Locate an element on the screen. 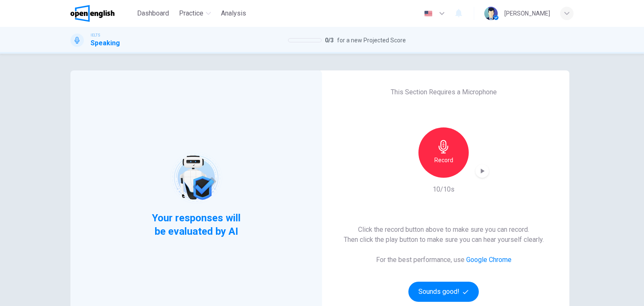  span: 0 / 3 is located at coordinates (329, 40).